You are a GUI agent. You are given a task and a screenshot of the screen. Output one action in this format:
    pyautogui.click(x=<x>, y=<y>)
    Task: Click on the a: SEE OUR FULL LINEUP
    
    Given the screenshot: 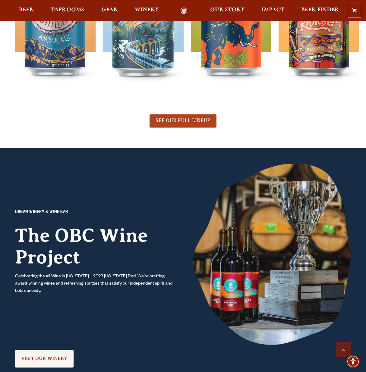 What is the action you would take?
    pyautogui.click(x=183, y=121)
    